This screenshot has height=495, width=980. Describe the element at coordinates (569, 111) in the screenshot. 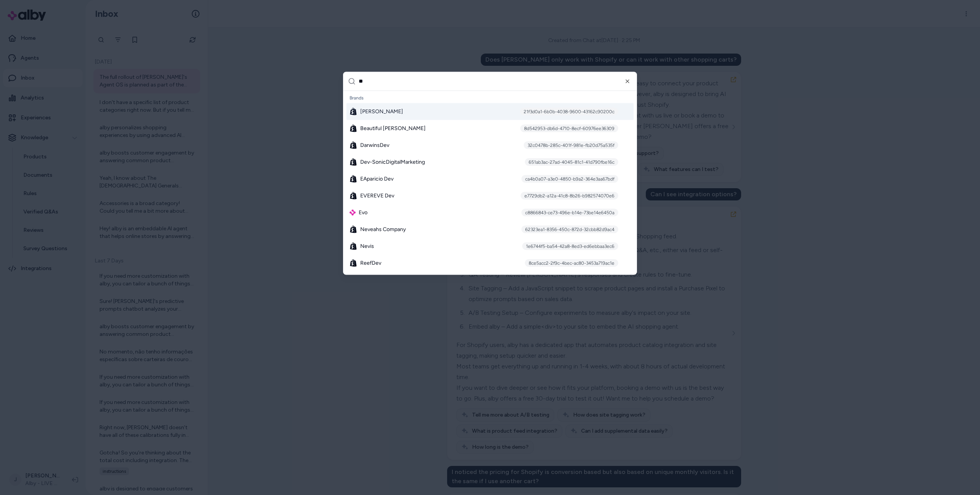

I see `div: 21f3d0a1-6b0b-4038-9600-43162c90200c` at that location.